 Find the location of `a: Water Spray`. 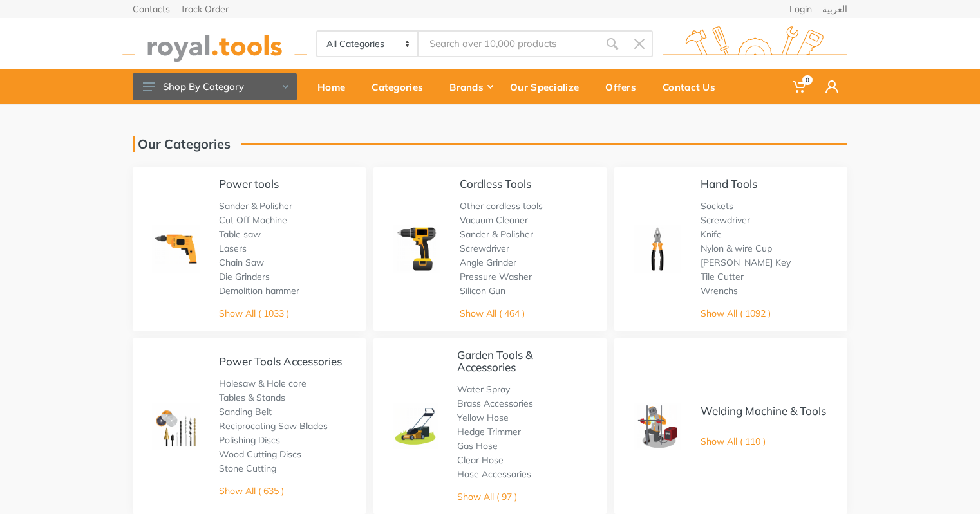

a: Water Spray is located at coordinates (483, 389).